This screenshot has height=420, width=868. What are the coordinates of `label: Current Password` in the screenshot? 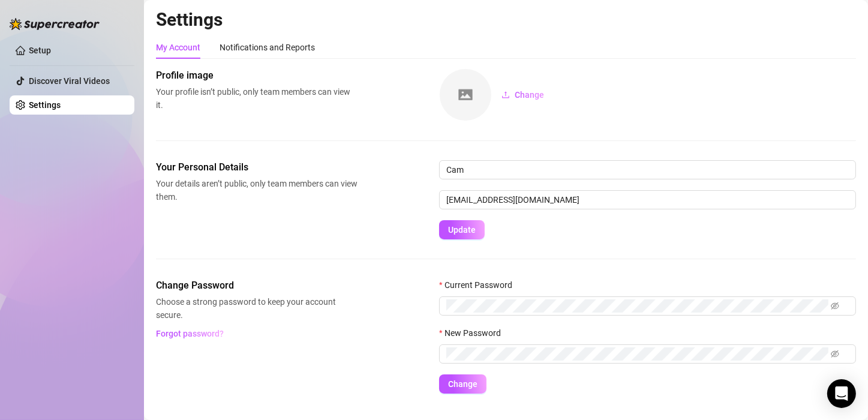 It's located at (480, 285).